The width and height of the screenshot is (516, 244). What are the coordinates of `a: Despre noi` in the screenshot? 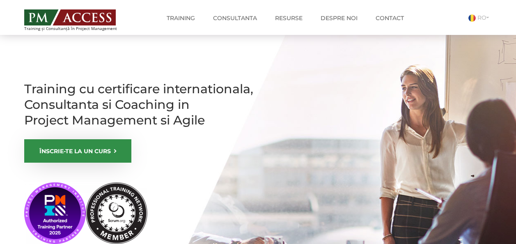 It's located at (339, 18).